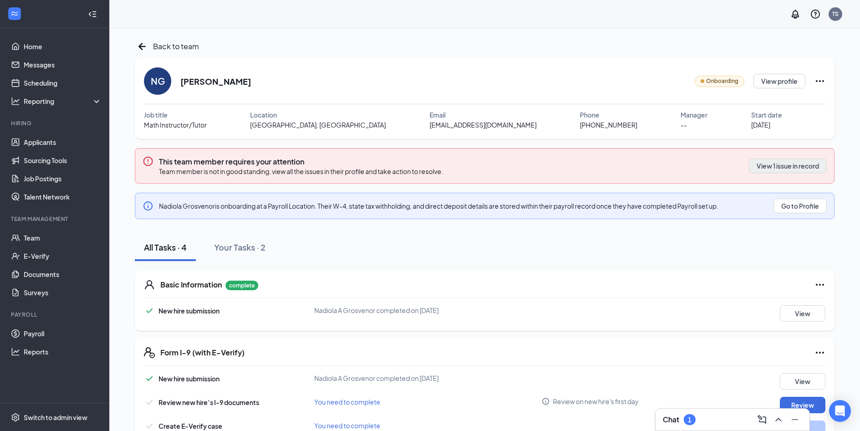 The width and height of the screenshot is (860, 431). I want to click on a: Job Postings, so click(62, 179).